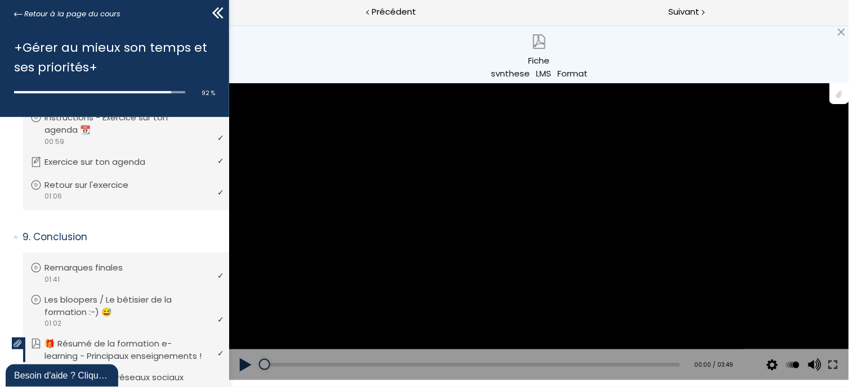 The image size is (849, 387). I want to click on div: Modifier la vitesse de lecture, so click(563, 341).